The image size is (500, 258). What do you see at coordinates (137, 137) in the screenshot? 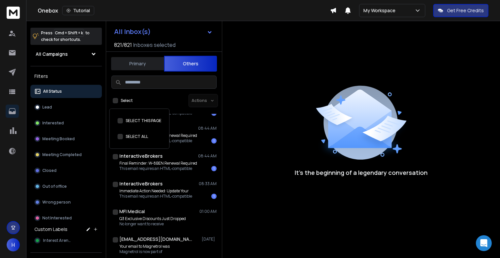
I see `label: SELECT ALL` at bounding box center [137, 137].